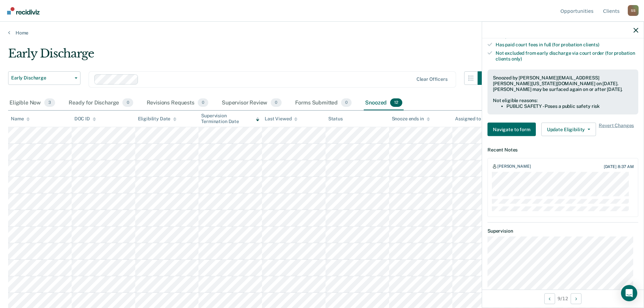 This screenshot has height=308, width=644. I want to click on div: Eligibility Date, so click(157, 119).